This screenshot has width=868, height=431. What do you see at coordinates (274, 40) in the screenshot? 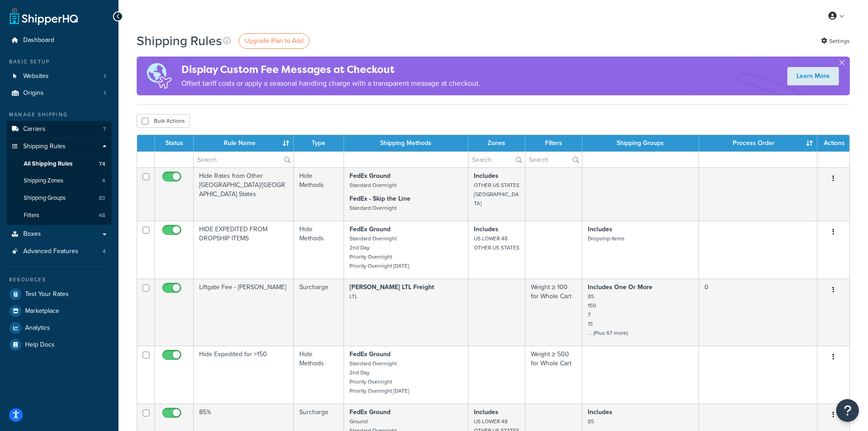
I see `span: Upgrade Plan to Add` at bounding box center [274, 40].